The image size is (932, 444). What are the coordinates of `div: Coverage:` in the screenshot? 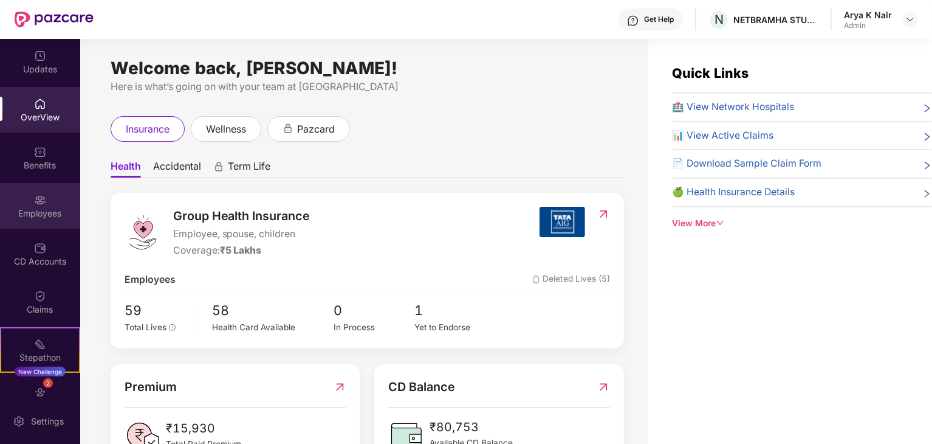 It's located at (242, 250).